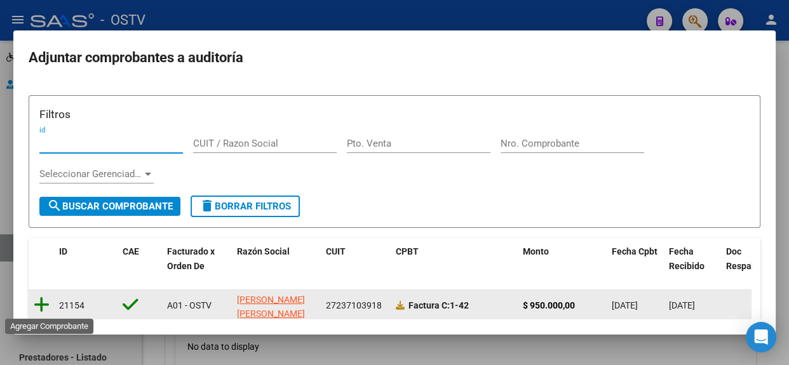 This screenshot has width=789, height=365. What do you see at coordinates (438, 305) in the screenshot?
I see `strong: 1-42` at bounding box center [438, 305].